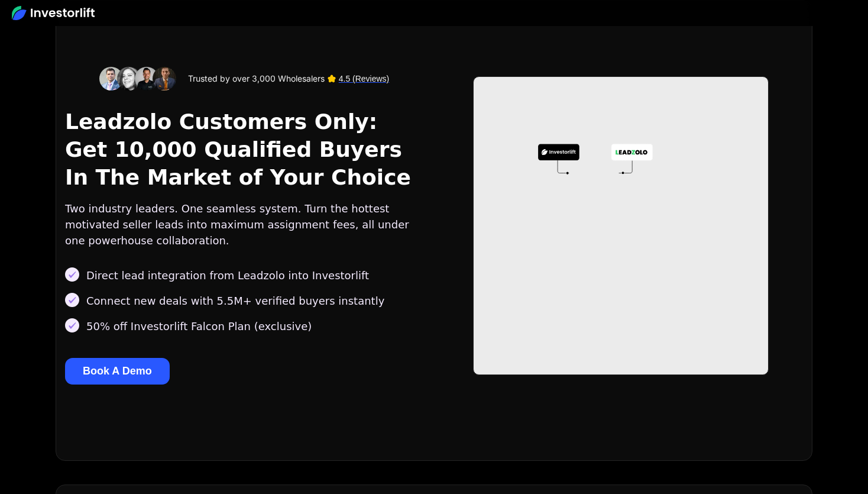 Image resolution: width=868 pixels, height=494 pixels. I want to click on div: Connect new deals with 5.5M+ verified buyers instantly, so click(235, 300).